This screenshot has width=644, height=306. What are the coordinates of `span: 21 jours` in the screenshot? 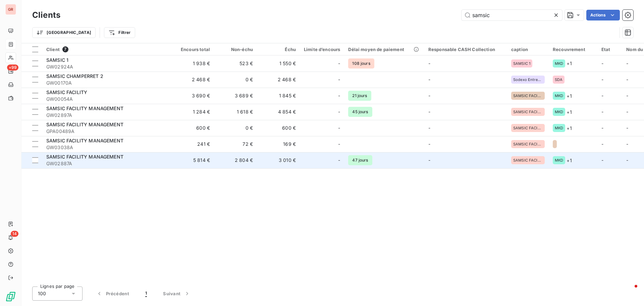 It's located at (359, 96).